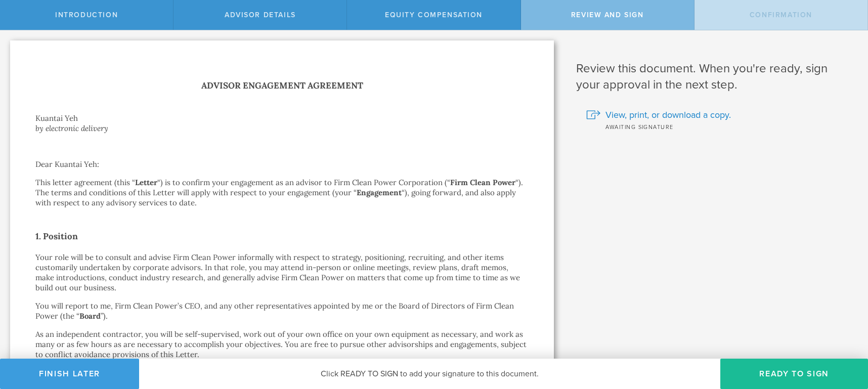 This screenshot has width=868, height=389. Describe the element at coordinates (72, 128) in the screenshot. I see `i: by electronic delivery` at that location.